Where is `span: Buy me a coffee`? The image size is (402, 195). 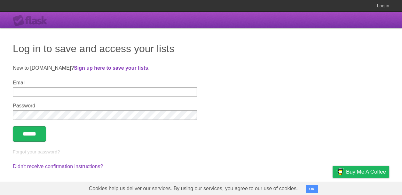
span: Buy me a coffee is located at coordinates (366, 172).